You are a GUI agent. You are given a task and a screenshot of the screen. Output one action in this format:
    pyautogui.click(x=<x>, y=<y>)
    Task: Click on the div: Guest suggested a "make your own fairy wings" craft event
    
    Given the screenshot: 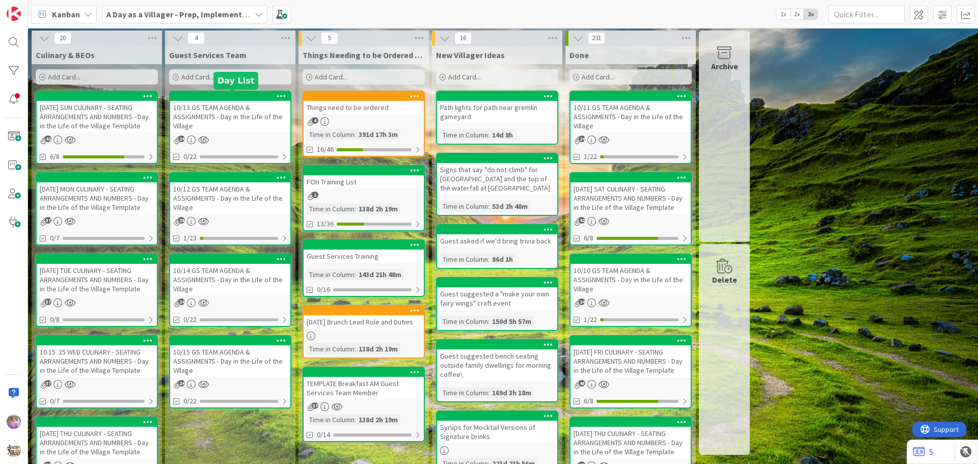 What is the action you would take?
    pyautogui.click(x=497, y=299)
    